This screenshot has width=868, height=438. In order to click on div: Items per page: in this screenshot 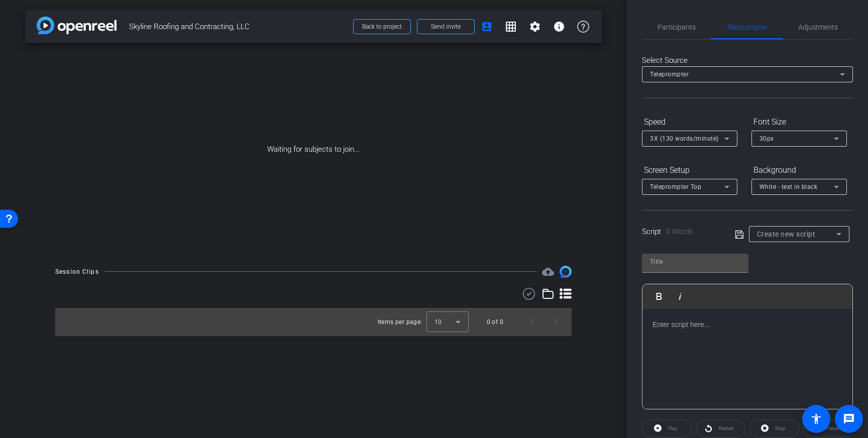, I will do `click(400, 322)`.